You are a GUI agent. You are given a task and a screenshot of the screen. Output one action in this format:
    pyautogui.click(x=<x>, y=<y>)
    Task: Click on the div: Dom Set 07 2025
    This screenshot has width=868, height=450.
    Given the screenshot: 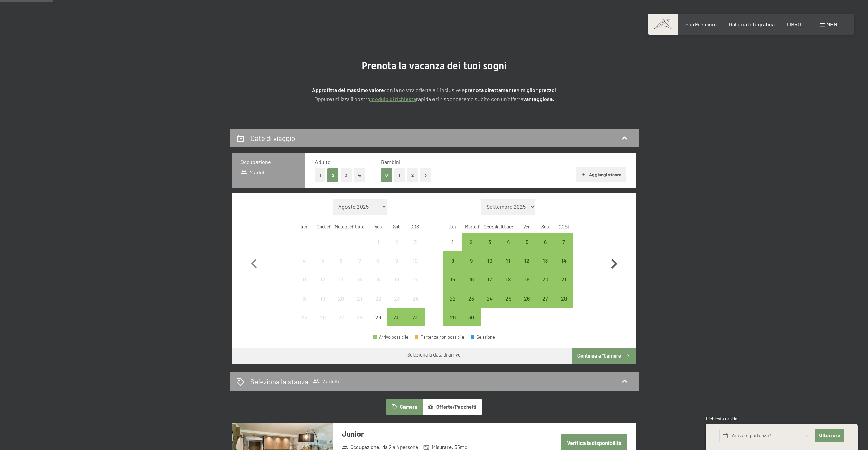 What is the action you would take?
    pyautogui.click(x=564, y=242)
    